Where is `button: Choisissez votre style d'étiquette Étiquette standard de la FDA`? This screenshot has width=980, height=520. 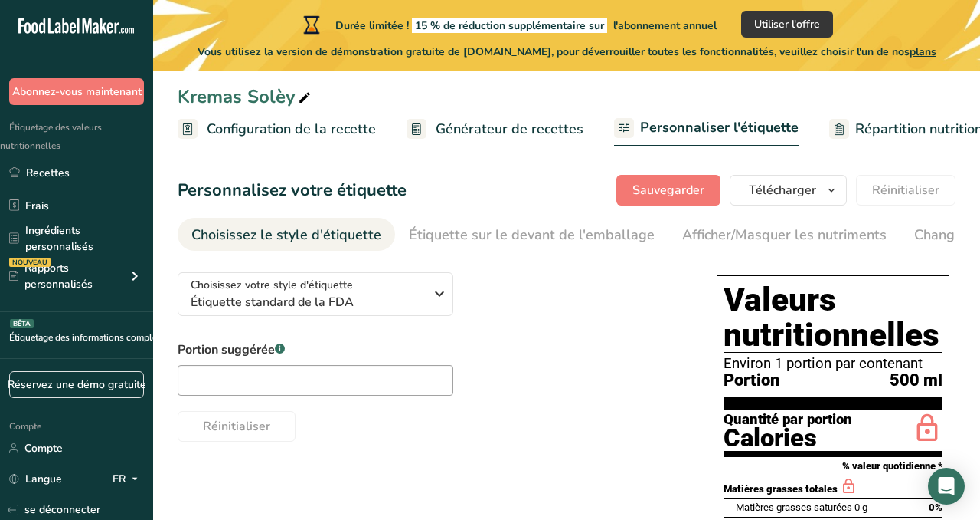 button: Choisissez votre style d'étiquette Étiquette standard de la FDA is located at coordinates (316, 294).